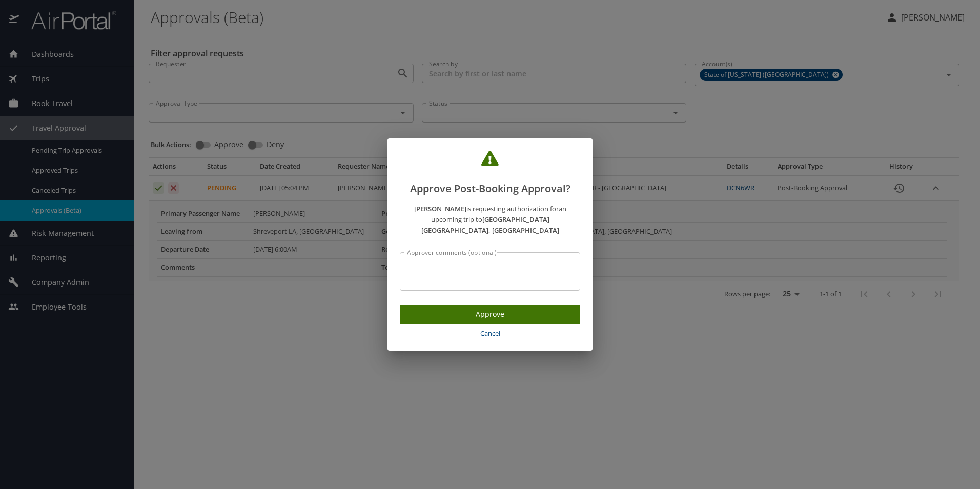 This screenshot has height=489, width=980. I want to click on h2: Approve Post-Booking Approval?, so click(490, 174).